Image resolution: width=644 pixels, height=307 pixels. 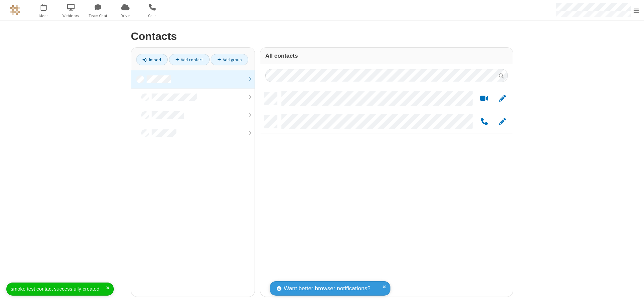 I want to click on div: grid, so click(x=387, y=192).